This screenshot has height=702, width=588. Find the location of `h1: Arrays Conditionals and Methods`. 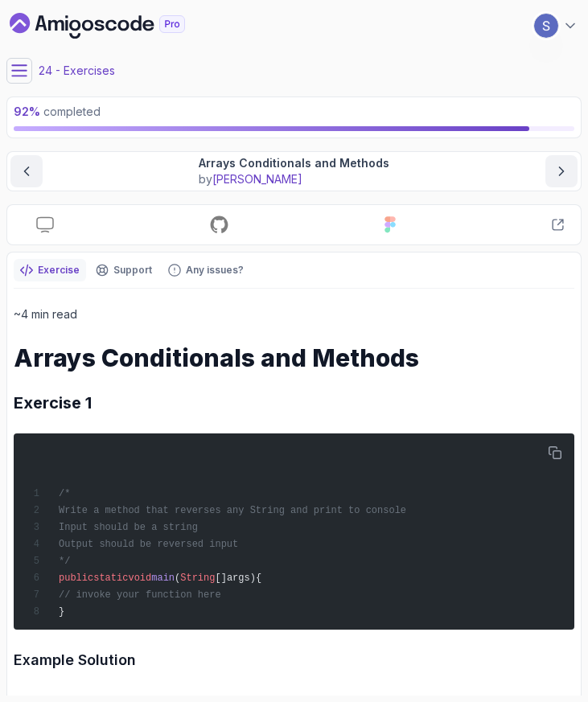

h1: Arrays Conditionals and Methods is located at coordinates (293, 358).